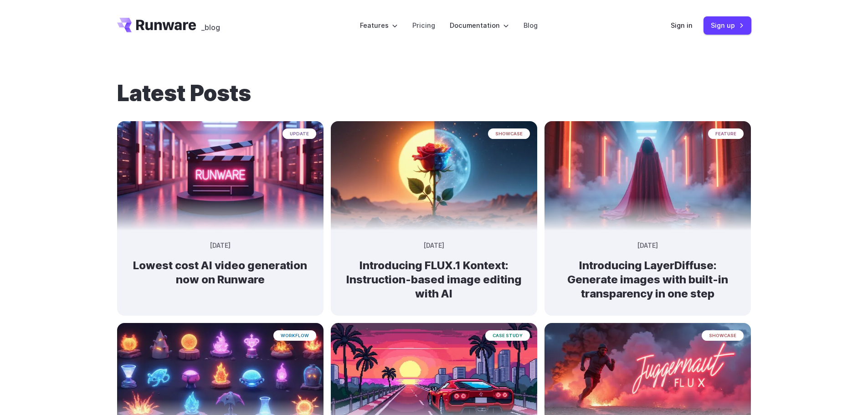  Describe the element at coordinates (726, 134) in the screenshot. I see `span: feature` at that location.